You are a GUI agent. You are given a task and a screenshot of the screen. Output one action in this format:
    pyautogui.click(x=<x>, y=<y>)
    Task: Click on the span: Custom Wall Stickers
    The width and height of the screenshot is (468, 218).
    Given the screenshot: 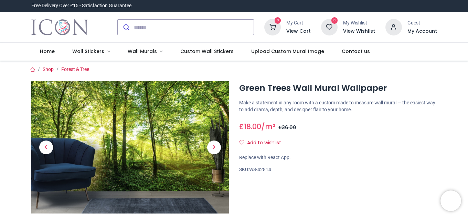 What is the action you would take?
    pyautogui.click(x=207, y=51)
    